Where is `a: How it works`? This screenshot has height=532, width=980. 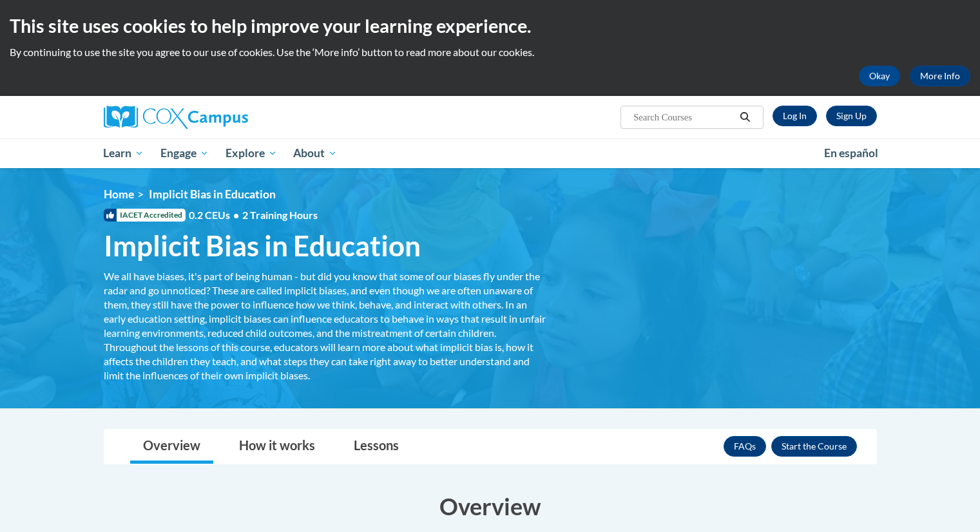 a: How it works is located at coordinates (277, 447).